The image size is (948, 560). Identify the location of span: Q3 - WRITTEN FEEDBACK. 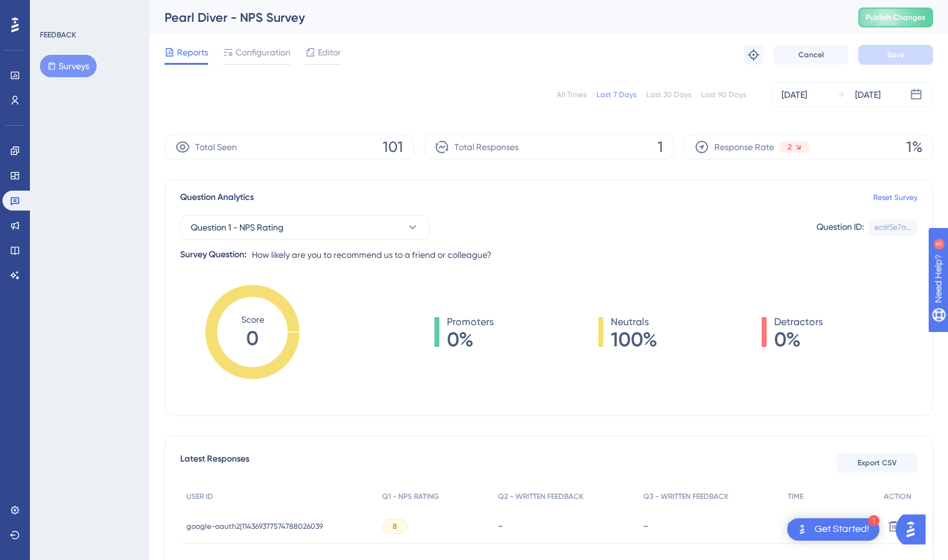
(685, 497).